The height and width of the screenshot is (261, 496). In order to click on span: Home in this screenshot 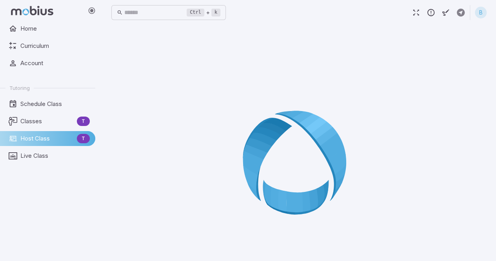, I will do `click(55, 29)`.